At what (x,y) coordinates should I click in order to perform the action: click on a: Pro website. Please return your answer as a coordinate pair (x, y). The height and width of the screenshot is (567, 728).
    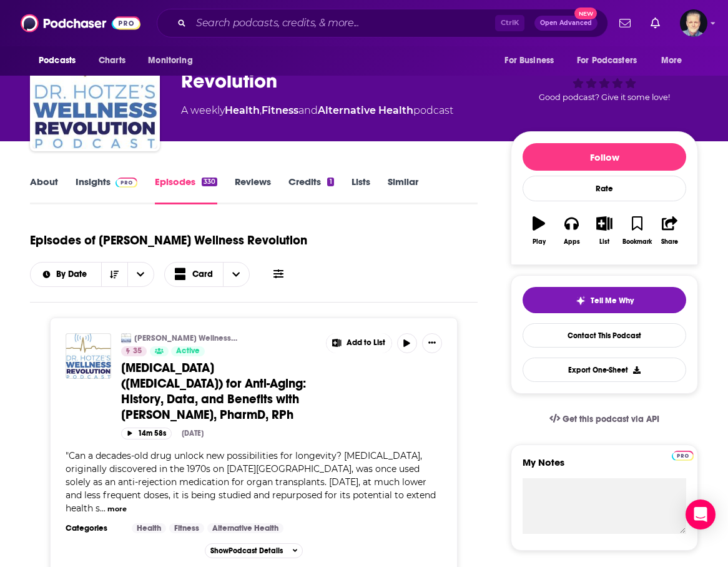
    Looking at the image, I should click on (683, 454).